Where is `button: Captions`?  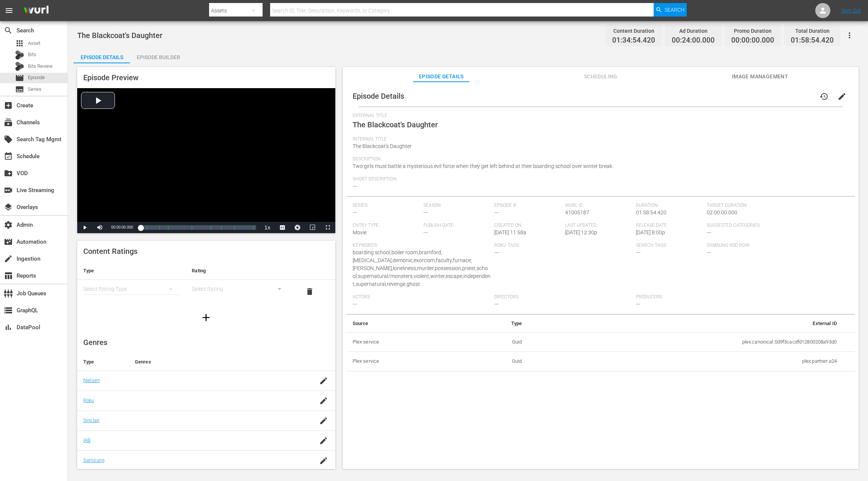
button: Captions is located at coordinates (282, 228).